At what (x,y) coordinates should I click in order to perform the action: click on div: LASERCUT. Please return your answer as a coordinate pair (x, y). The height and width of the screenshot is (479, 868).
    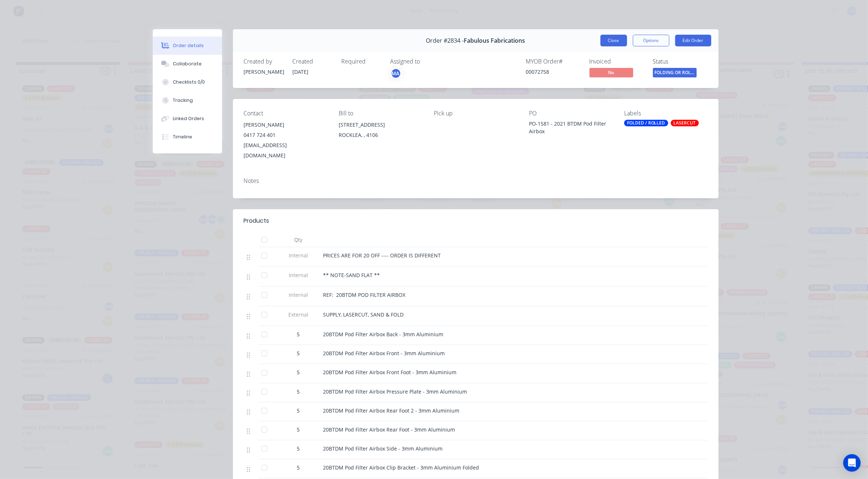
    Looking at the image, I should click on (685, 123).